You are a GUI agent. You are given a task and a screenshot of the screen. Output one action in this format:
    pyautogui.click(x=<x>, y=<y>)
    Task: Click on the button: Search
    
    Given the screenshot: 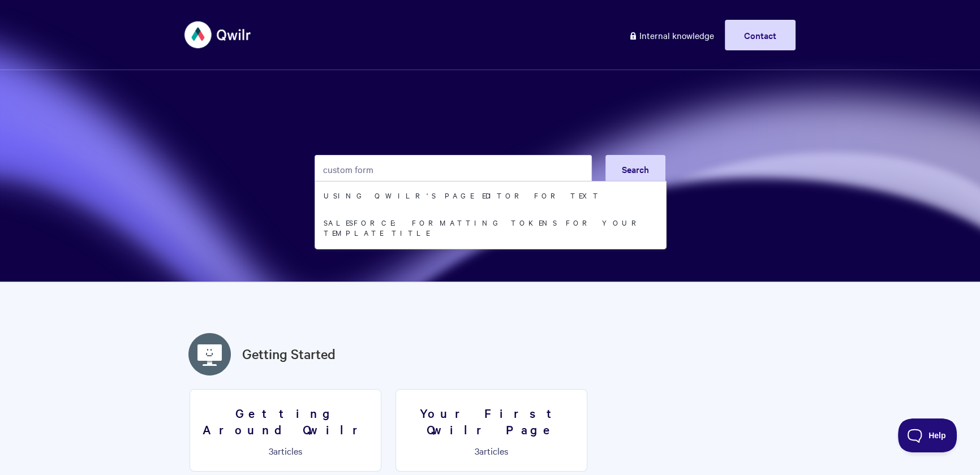 What is the action you would take?
    pyautogui.click(x=636, y=169)
    